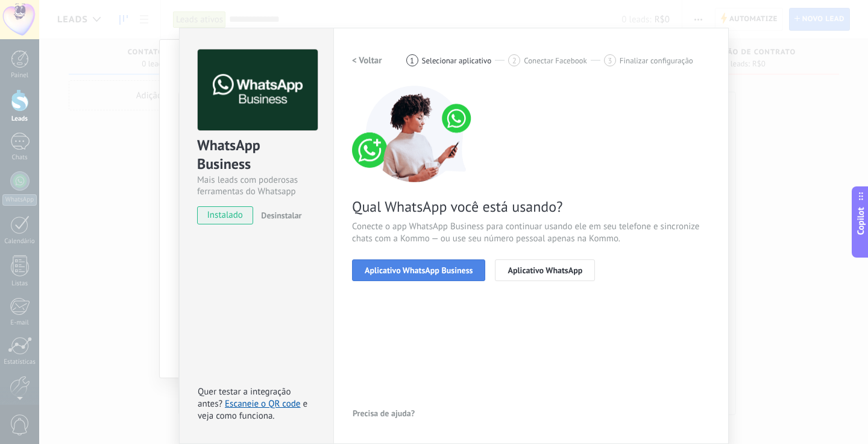  I want to click on span: 3, so click(610, 60).